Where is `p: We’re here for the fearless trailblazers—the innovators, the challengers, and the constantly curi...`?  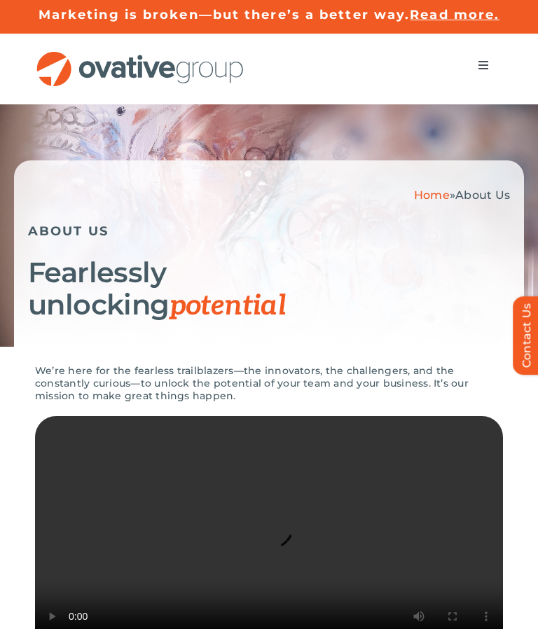
p: We’re here for the fearless trailblazers—the innovators, the challengers, and the constantly curi... is located at coordinates (269, 383).